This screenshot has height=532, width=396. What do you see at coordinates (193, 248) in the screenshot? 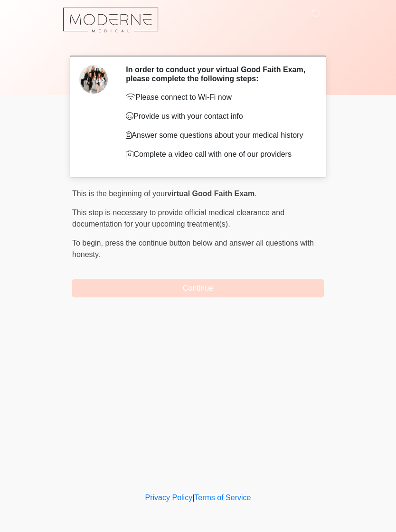
I see `span: press the continue button below and answer all questions with honesty.` at bounding box center [193, 248].